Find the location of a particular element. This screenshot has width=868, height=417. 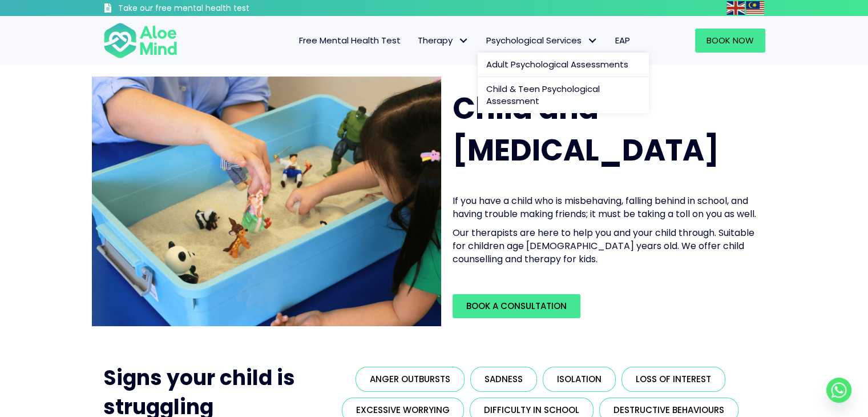

img: Aloe mind Logo is located at coordinates (141, 40).